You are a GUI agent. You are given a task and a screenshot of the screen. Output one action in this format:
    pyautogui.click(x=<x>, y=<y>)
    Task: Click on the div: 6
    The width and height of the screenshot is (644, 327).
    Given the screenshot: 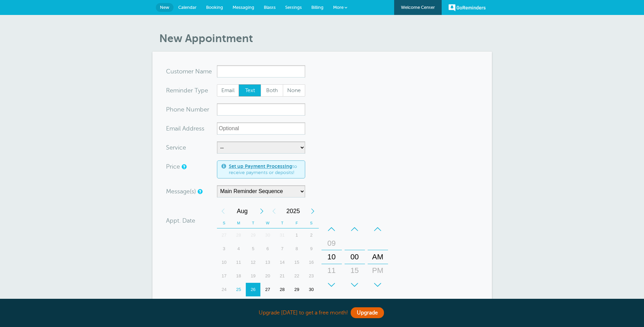 What is the action you would take?
    pyautogui.click(x=268, y=248)
    